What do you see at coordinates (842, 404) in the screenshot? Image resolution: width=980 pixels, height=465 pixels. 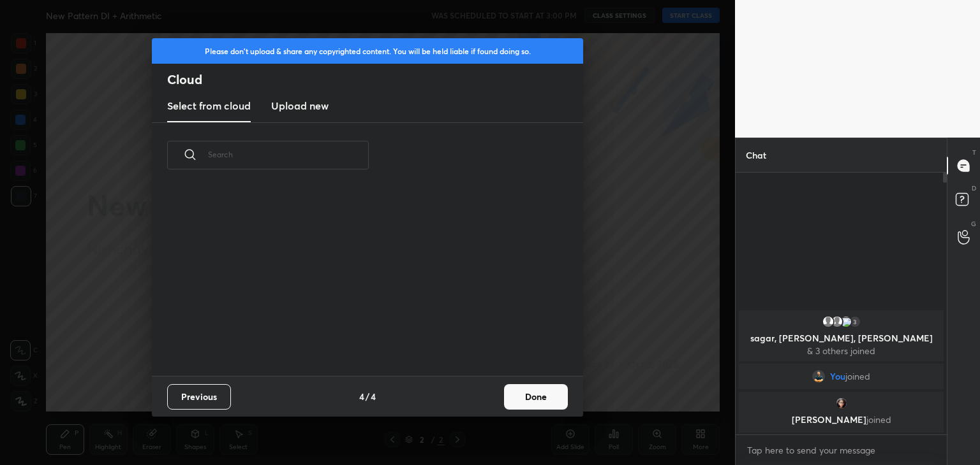 I see `img: 91e40f4683b04db1b45bd27ff1b5050a.64386416_3` at bounding box center [842, 404].